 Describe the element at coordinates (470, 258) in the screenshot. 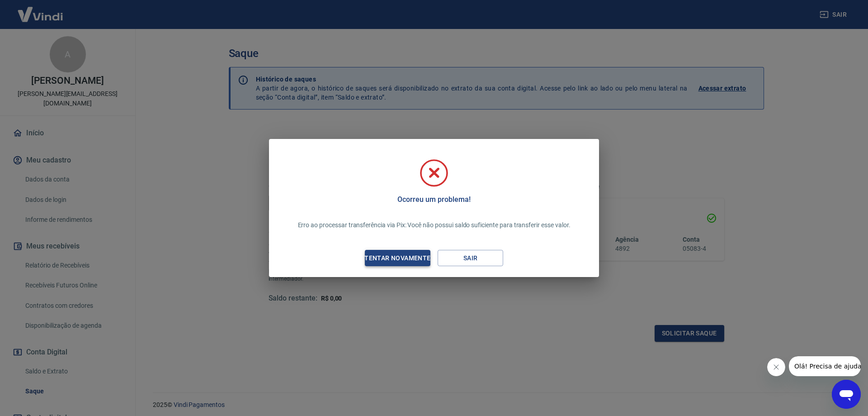

I see `button: Sair` at that location.